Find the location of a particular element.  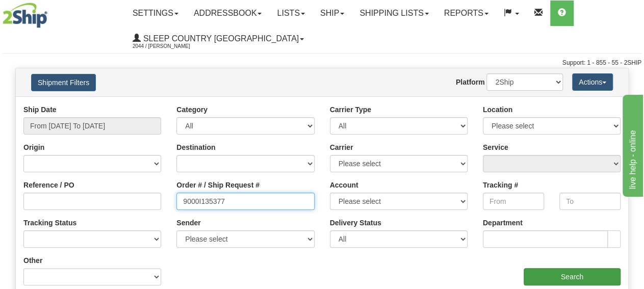

div: live help - online is located at coordinates (51, 12).